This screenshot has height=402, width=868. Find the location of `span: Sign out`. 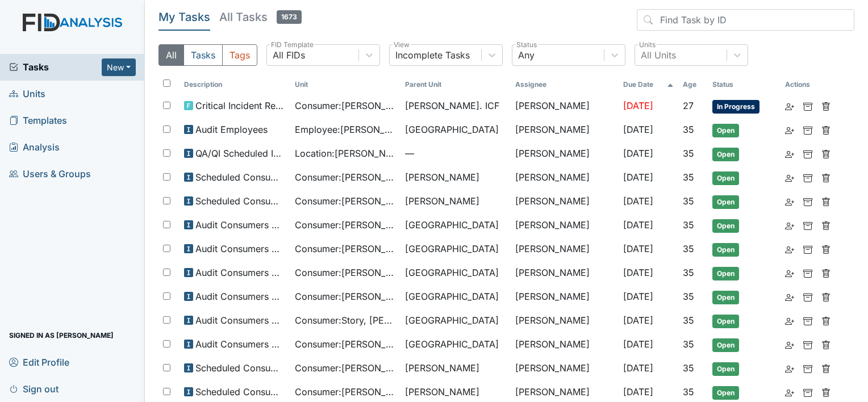

span: Sign out is located at coordinates (34, 389).